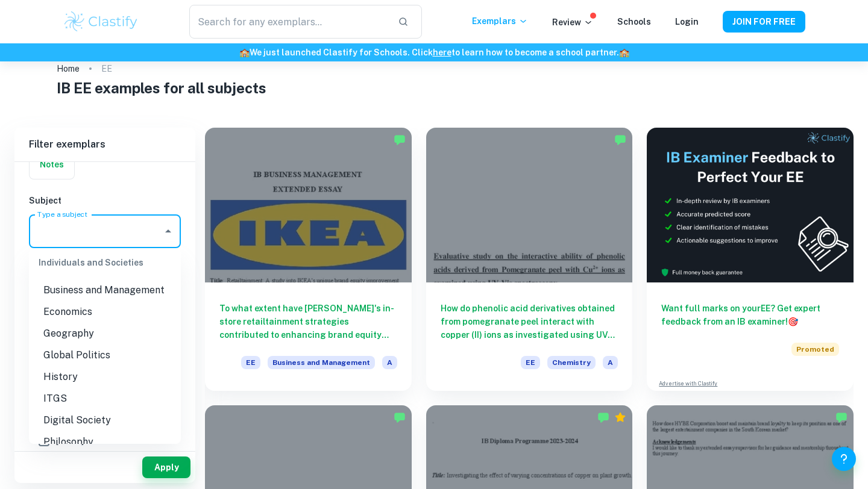 The height and width of the screenshot is (489, 868). What do you see at coordinates (107, 69) in the screenshot?
I see `p: EE` at bounding box center [107, 69].